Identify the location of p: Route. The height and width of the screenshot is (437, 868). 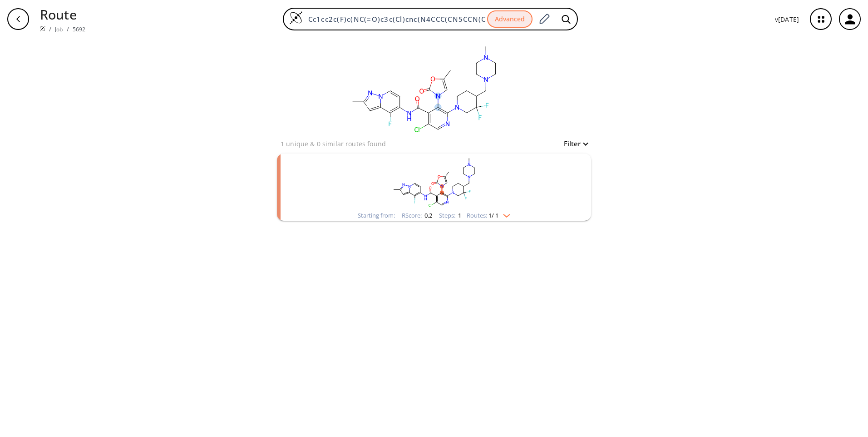
(63, 14).